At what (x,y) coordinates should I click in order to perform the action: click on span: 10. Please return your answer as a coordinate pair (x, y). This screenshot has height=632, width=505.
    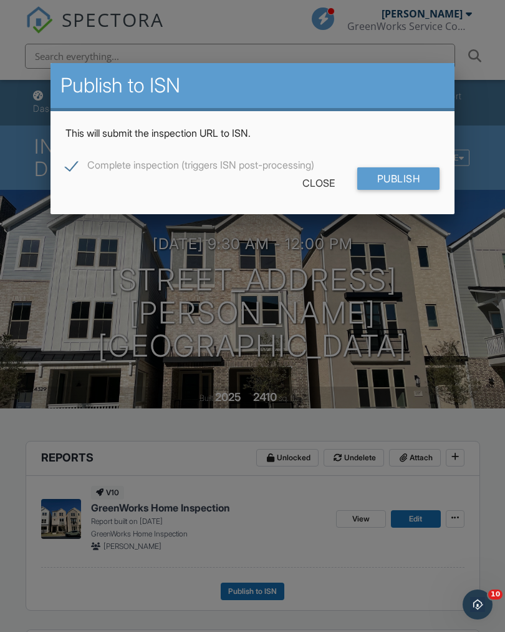
    Looking at the image, I should click on (495, 594).